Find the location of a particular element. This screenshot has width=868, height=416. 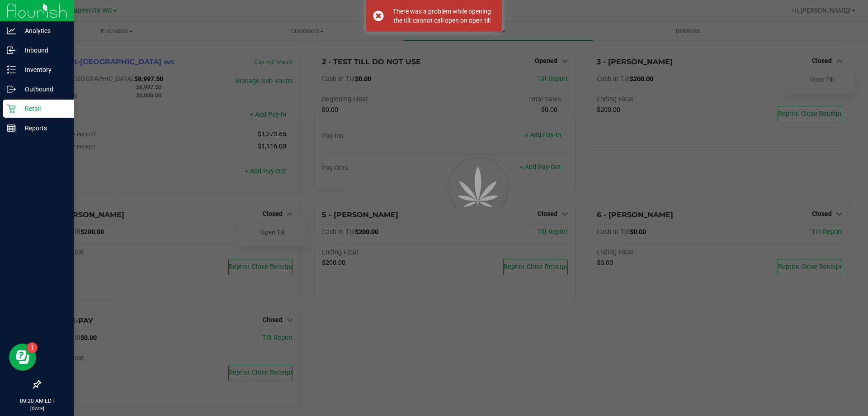

inline-svg: Outbound is located at coordinates (11, 89).